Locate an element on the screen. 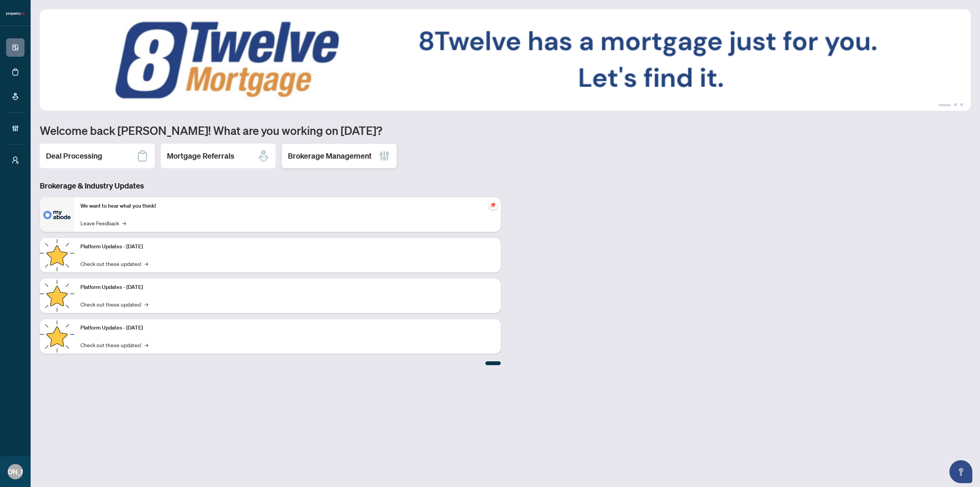  h2: Mortgage Referrals is located at coordinates (200, 156).